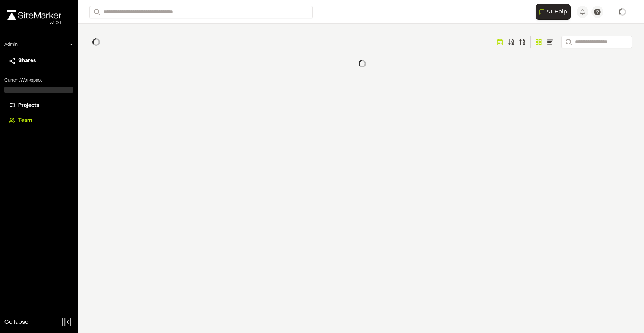 The height and width of the screenshot is (333, 644). Describe the element at coordinates (27, 61) in the screenshot. I see `span: Shares` at that location.